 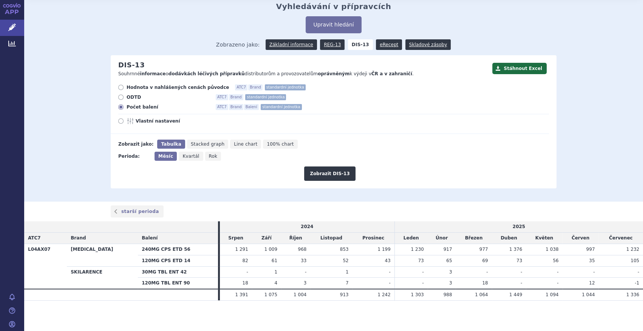 I want to click on span: -1, so click(x=637, y=283).